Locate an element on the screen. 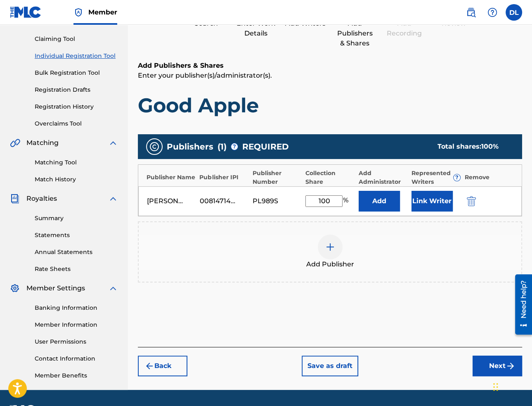 This screenshot has width=532, height=406. img: MLC Logo is located at coordinates (25, 12).